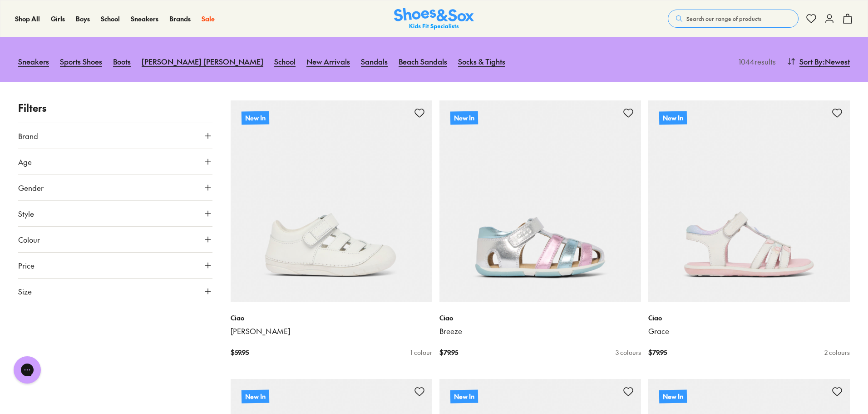 This screenshot has height=414, width=868. What do you see at coordinates (749, 331) in the screenshot?
I see `a: Grace` at bounding box center [749, 331].